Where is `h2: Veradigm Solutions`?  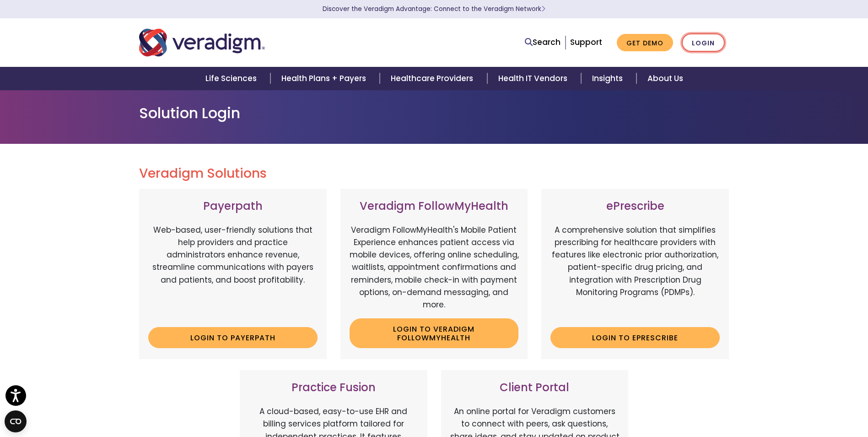
h2: Veradigm Solutions is located at coordinates (434, 173).